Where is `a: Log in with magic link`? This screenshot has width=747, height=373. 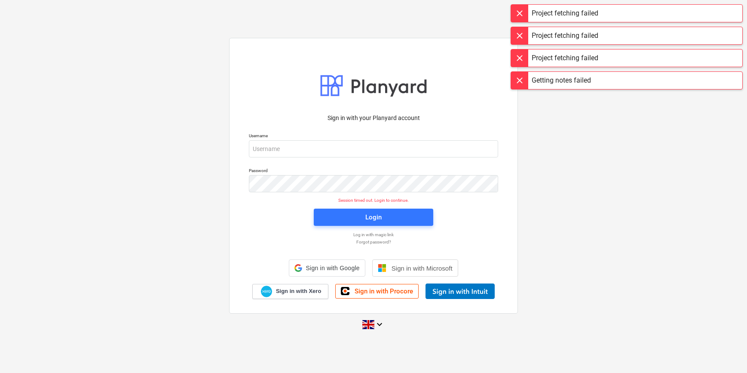
a: Log in with magic link is located at coordinates (373, 234).